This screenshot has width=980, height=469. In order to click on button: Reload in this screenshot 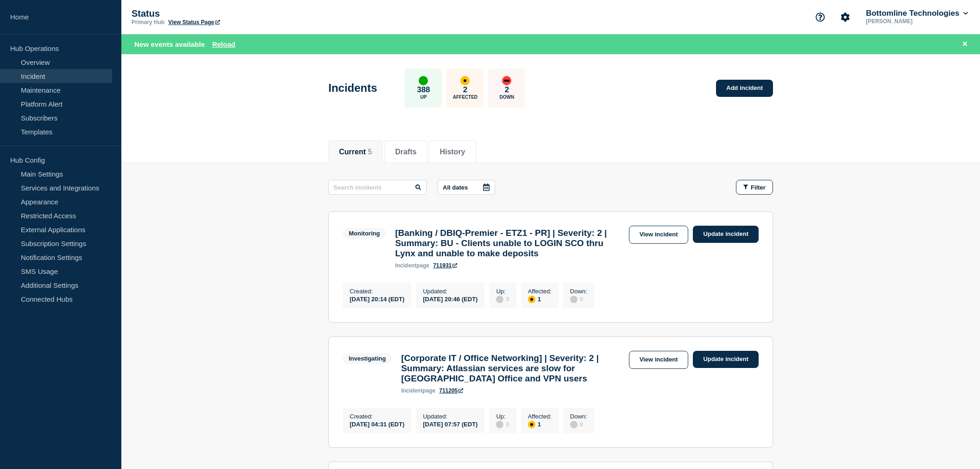, I will do `click(224, 44)`.